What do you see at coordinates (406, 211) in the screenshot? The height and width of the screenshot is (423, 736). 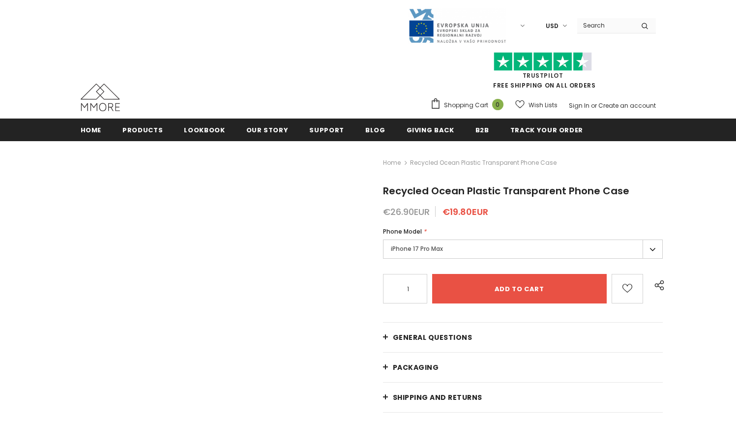 I see `span: €26.90EUR` at bounding box center [406, 211].